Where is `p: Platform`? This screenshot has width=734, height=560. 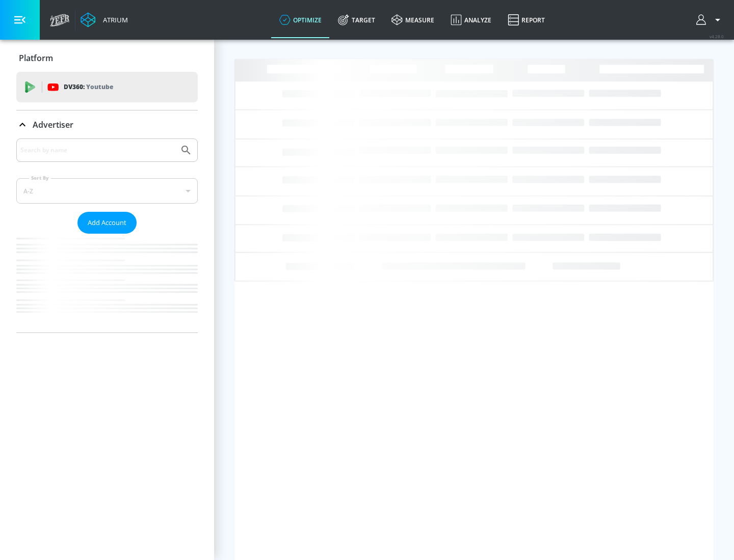 p: Platform is located at coordinates (36, 58).